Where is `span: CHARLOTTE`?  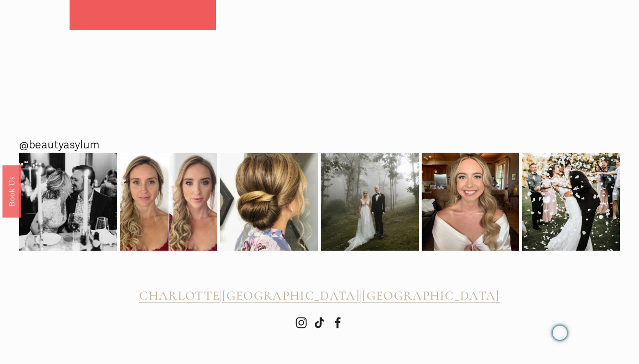
span: CHARLOTTE is located at coordinates (180, 296).